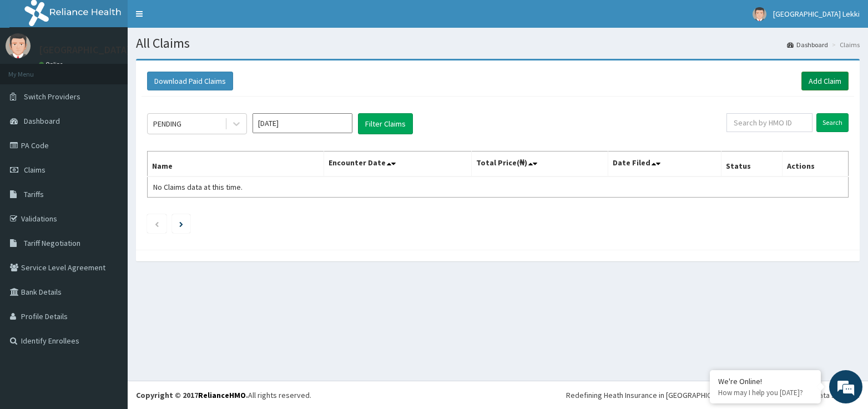  What do you see at coordinates (52, 64) in the screenshot?
I see `a: Online` at bounding box center [52, 64].